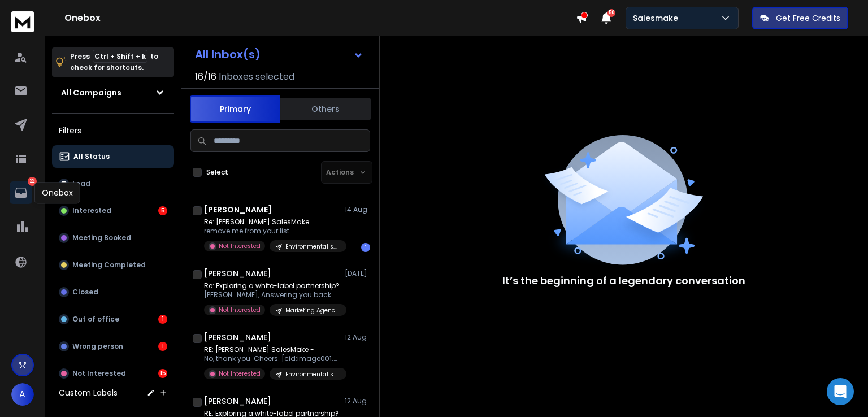  I want to click on h1: Onebox, so click(320, 18).